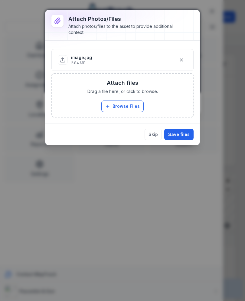 The image size is (245, 301). I want to click on button: Save files, so click(179, 135).